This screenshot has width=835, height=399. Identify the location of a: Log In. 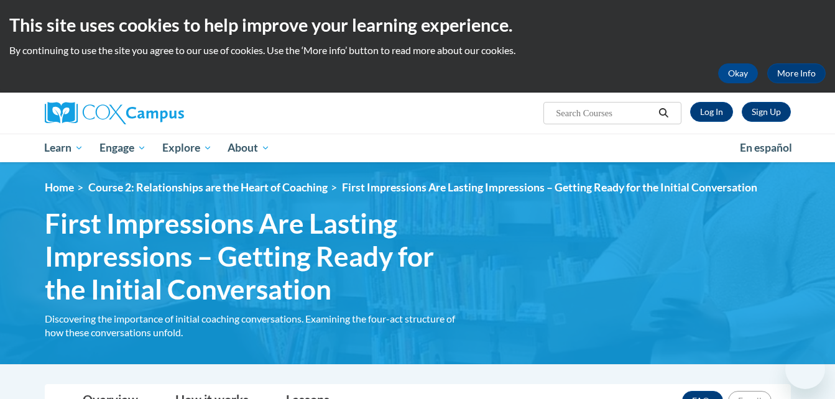
(712, 112).